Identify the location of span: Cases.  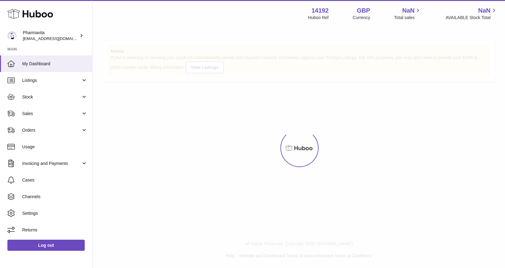
(55, 180).